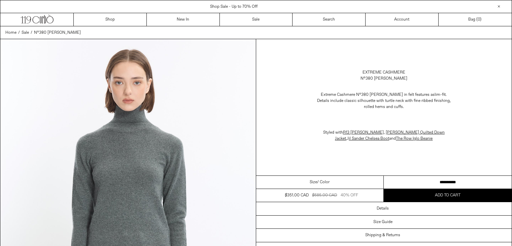 The width and height of the screenshot is (512, 246). Describe the element at coordinates (448, 195) in the screenshot. I see `span: Add to cart` at that location.